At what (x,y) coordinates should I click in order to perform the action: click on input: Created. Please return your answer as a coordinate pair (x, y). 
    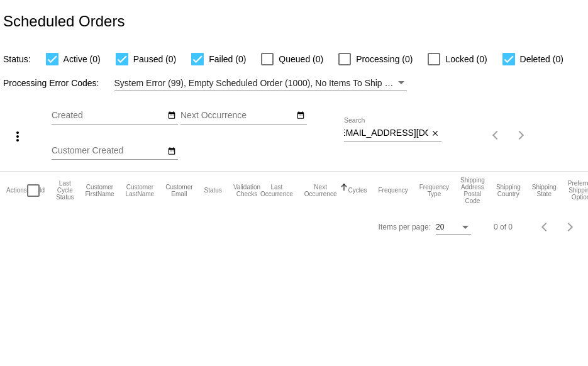
    Looking at the image, I should click on (108, 116).